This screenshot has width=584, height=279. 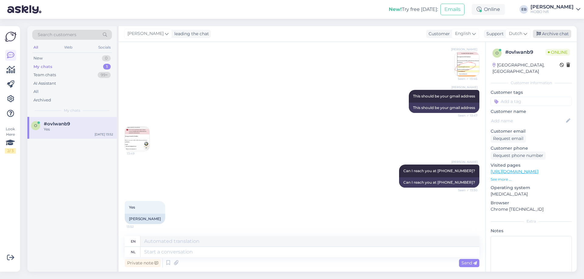 What do you see at coordinates (133, 252) in the screenshot?
I see `div: nl` at bounding box center [133, 252].